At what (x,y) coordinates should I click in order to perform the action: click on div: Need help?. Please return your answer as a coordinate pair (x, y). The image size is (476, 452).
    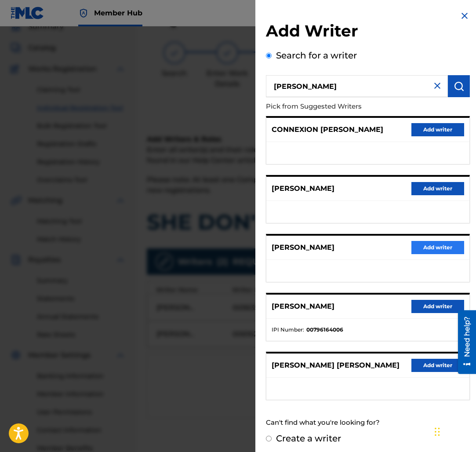
    Looking at the image, I should click on (15, 26).